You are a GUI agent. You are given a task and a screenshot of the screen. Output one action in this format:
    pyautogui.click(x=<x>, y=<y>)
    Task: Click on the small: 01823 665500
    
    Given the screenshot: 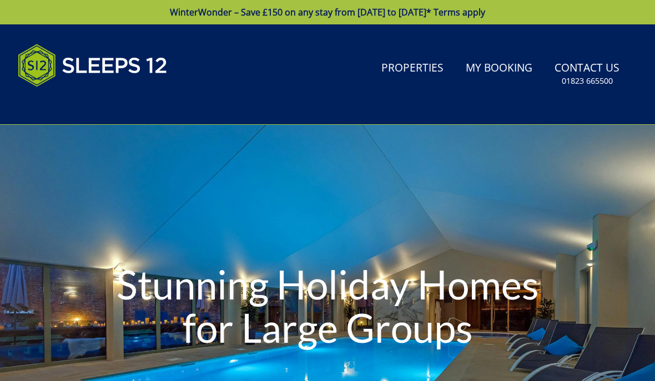 What is the action you would take?
    pyautogui.click(x=587, y=81)
    